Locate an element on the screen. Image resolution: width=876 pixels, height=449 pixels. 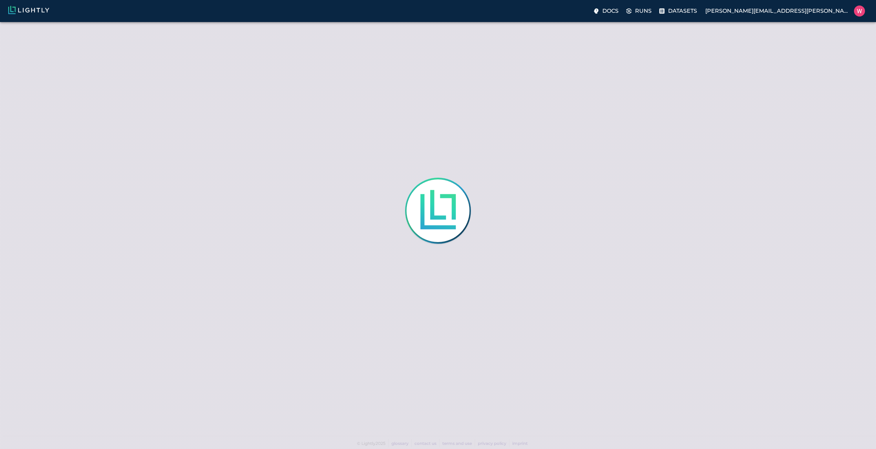
a: Runs is located at coordinates (639, 11).